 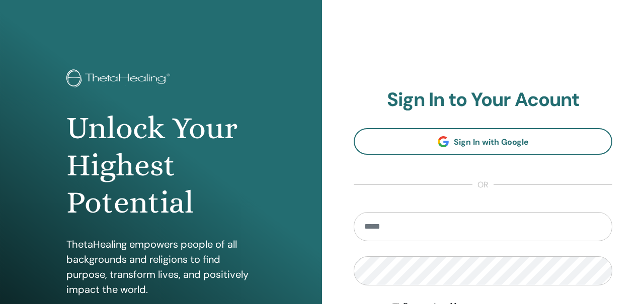 What do you see at coordinates (491, 142) in the screenshot?
I see `span: Sign In with Google` at bounding box center [491, 142].